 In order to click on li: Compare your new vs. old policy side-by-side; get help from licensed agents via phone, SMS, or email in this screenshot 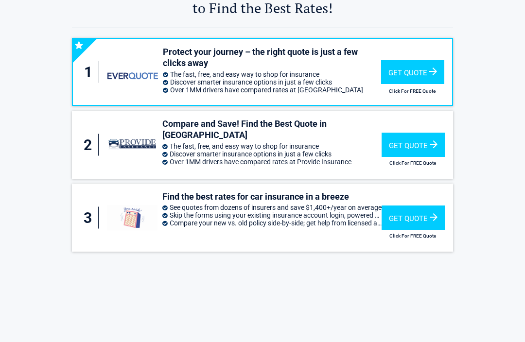, I will do `click(272, 223)`.